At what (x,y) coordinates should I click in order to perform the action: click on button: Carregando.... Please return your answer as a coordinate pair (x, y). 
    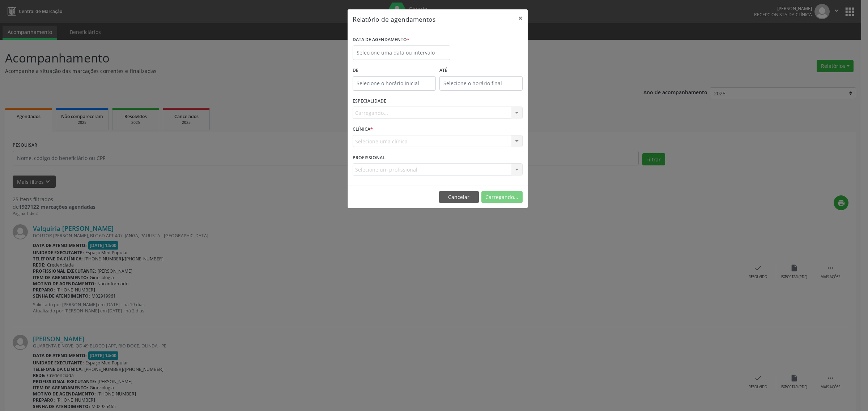
    Looking at the image, I should click on (502, 197).